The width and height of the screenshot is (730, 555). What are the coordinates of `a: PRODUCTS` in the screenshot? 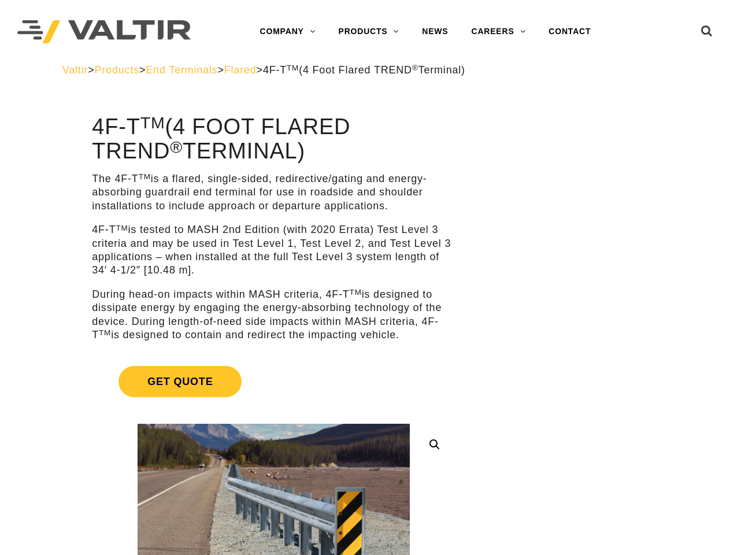 It's located at (369, 32).